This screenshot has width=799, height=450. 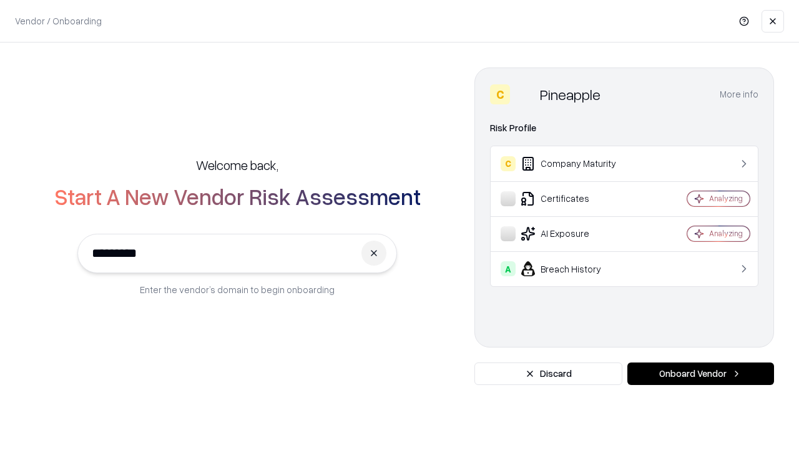 What do you see at coordinates (237, 165) in the screenshot?
I see `h5: Welcome back,` at bounding box center [237, 165].